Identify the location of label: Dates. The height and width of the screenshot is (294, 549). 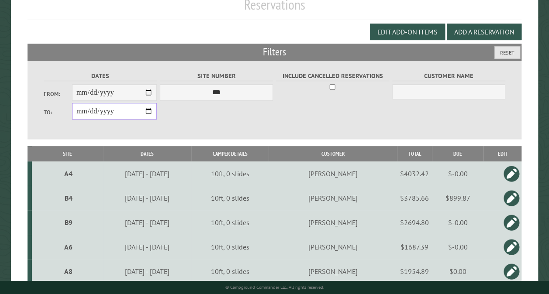
(100, 76).